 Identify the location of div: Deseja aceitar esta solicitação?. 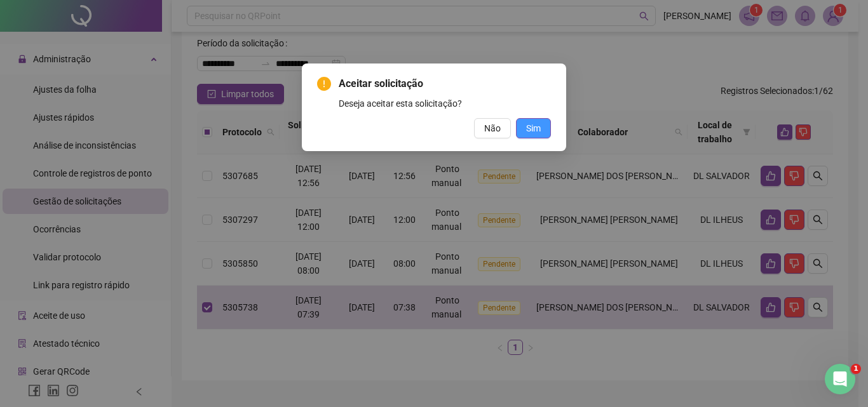
(444, 104).